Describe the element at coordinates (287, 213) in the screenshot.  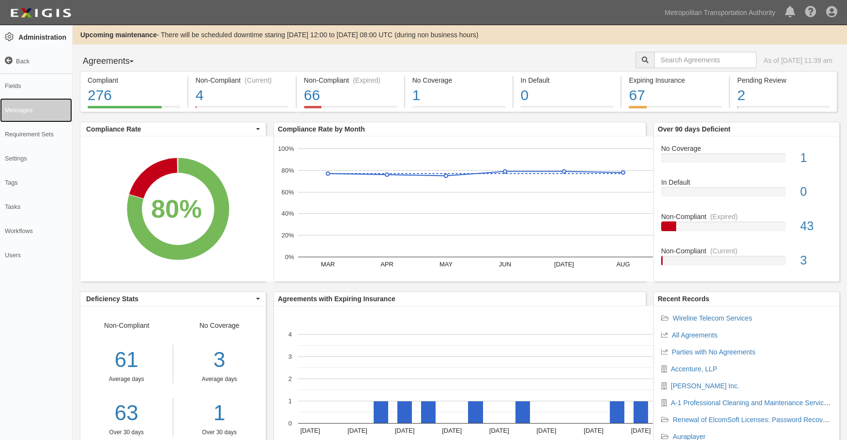
I see `text: 40%` at that location.